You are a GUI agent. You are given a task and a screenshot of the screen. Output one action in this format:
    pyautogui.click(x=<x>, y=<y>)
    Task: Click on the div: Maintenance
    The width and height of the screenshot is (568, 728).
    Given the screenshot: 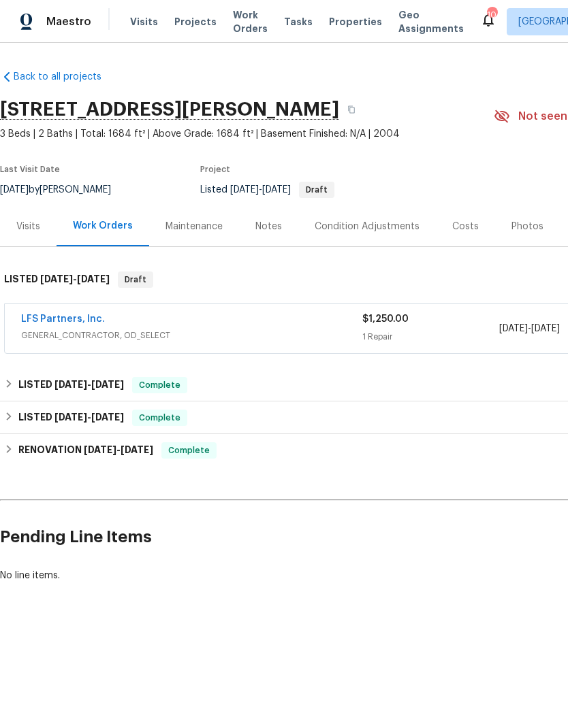 What is the action you would take?
    pyautogui.click(x=194, y=227)
    